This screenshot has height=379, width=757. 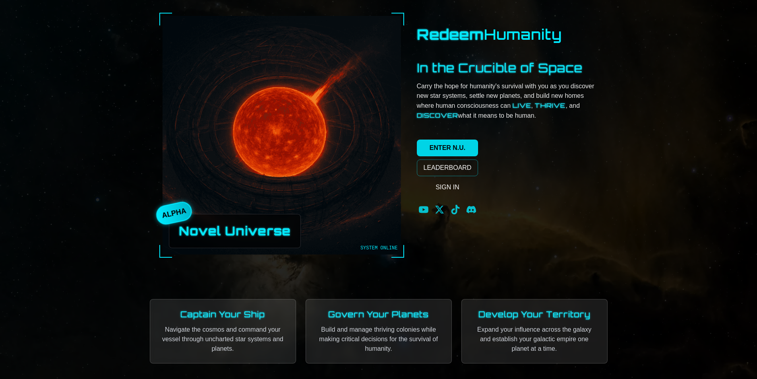 I want to click on span: Redeem, so click(x=450, y=34).